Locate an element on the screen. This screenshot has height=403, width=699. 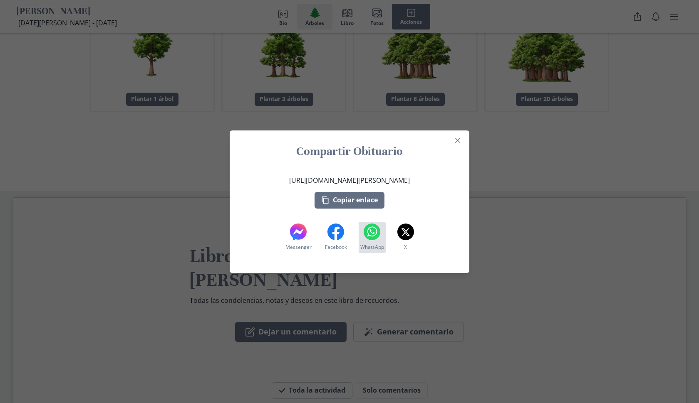
button: WhatsApp is located at coordinates (372, 237).